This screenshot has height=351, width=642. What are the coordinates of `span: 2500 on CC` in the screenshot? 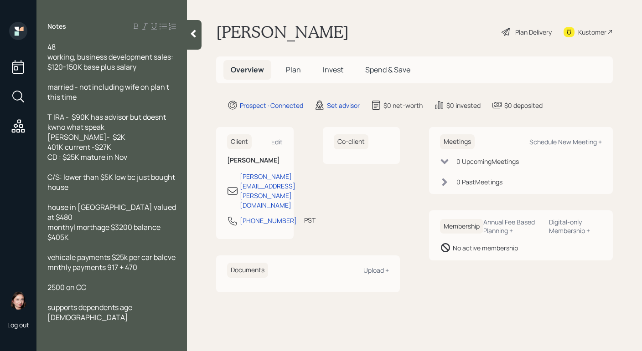 It's located at (67, 288).